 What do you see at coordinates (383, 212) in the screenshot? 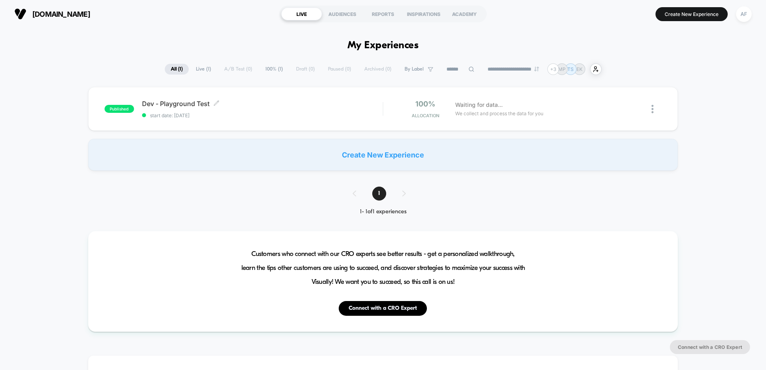
I see `div: 1 - 1 of 1 experiences` at bounding box center [383, 212].